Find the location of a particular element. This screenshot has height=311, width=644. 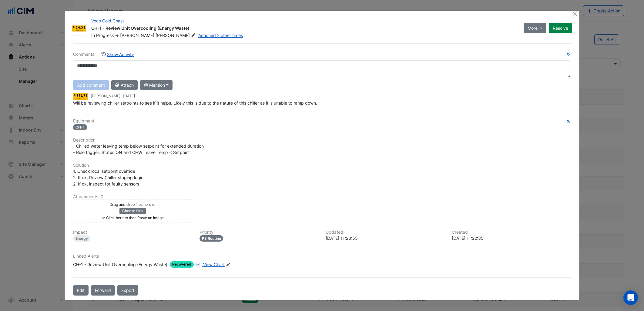

h6: Updated is located at coordinates (385, 232).